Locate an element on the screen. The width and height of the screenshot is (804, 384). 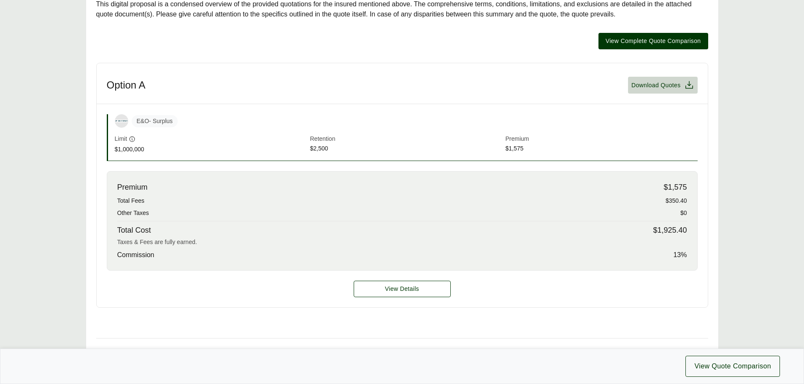
h3: Option A is located at coordinates (126, 85).